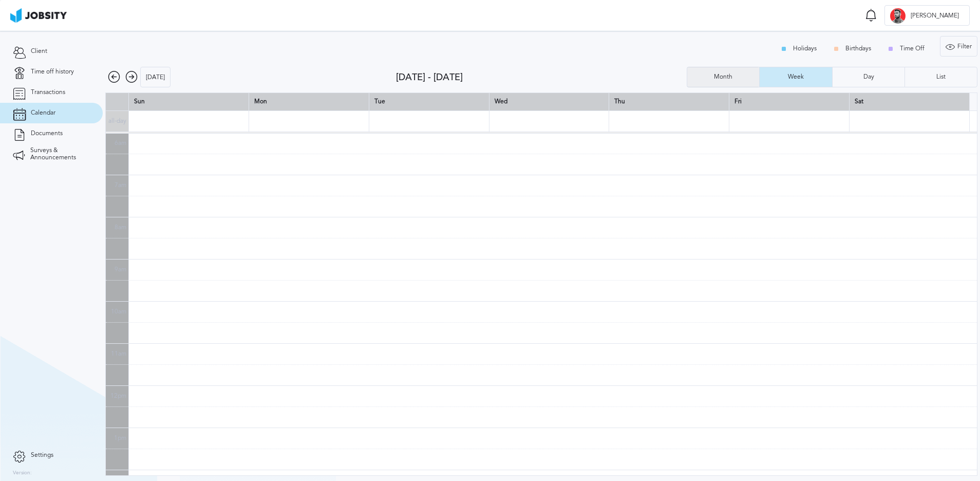 The height and width of the screenshot is (481, 980). What do you see at coordinates (42, 456) in the screenshot?
I see `span: Settings` at bounding box center [42, 456].